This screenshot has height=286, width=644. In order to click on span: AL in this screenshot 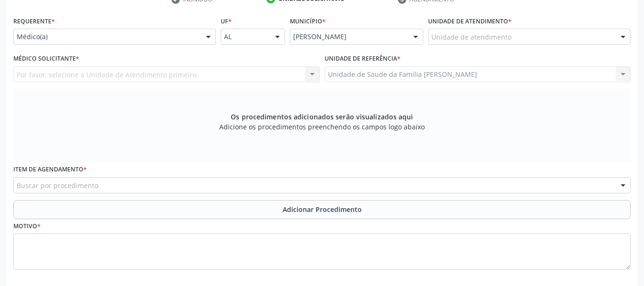, I will do `click(244, 36)`.